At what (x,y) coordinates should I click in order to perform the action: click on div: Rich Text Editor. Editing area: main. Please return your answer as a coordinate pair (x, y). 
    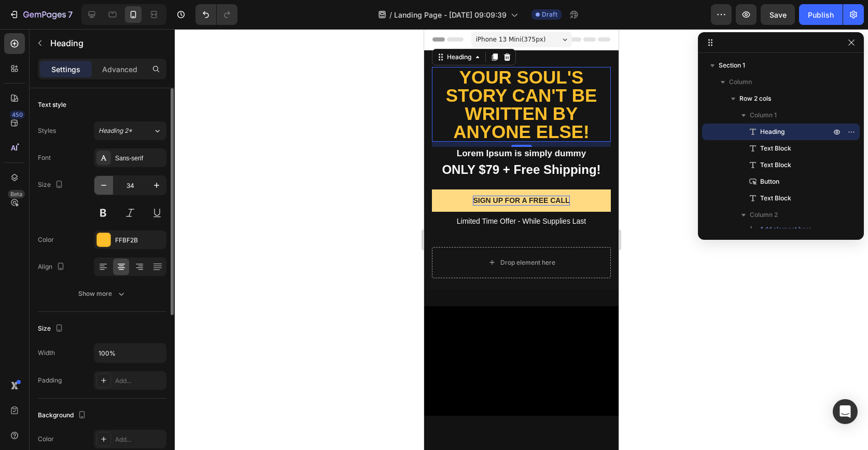
    Looking at the image, I should click on (97, 171).